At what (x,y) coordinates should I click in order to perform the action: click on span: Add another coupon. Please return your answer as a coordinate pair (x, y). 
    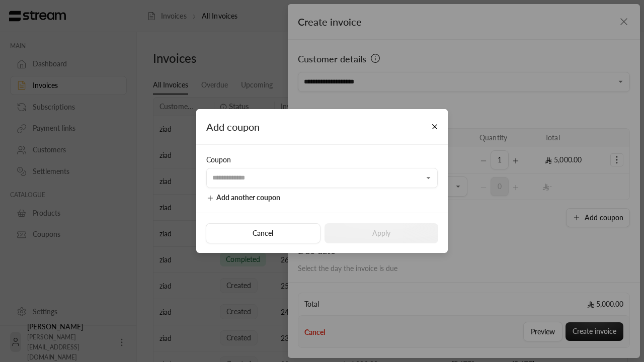
    Looking at the image, I should click on (248, 197).